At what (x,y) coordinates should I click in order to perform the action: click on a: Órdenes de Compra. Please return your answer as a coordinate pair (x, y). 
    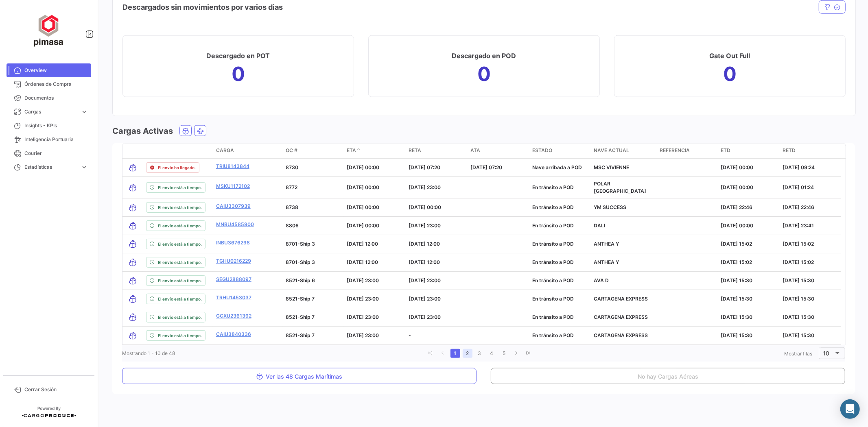
    Looking at the image, I should click on (49, 84).